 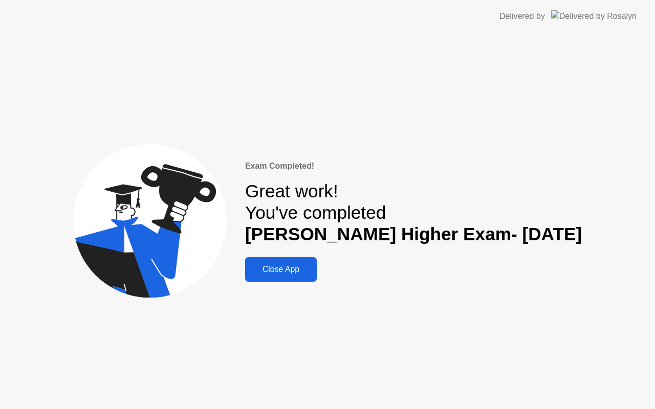 What do you see at coordinates (593, 16) in the screenshot?
I see `img: Delivered by Rosalyn` at bounding box center [593, 16].